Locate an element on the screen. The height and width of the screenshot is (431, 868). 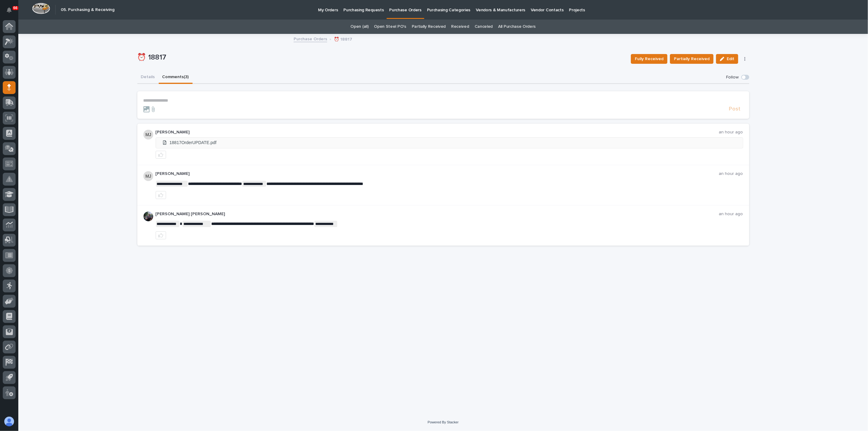
a: Received is located at coordinates (460, 27).